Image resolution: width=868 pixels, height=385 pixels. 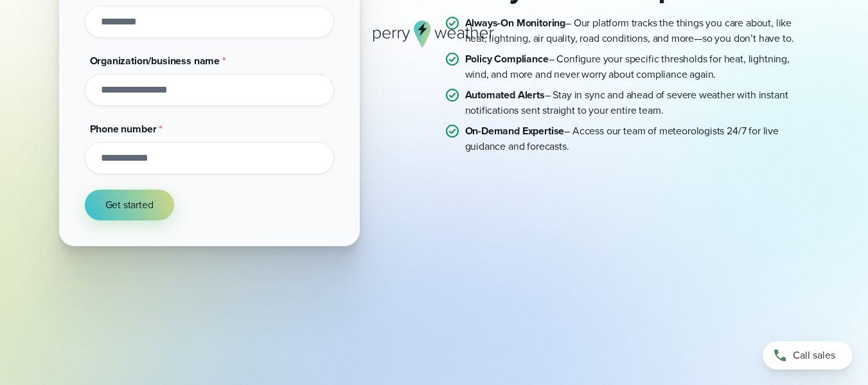 I want to click on span: Call sales, so click(x=814, y=355).